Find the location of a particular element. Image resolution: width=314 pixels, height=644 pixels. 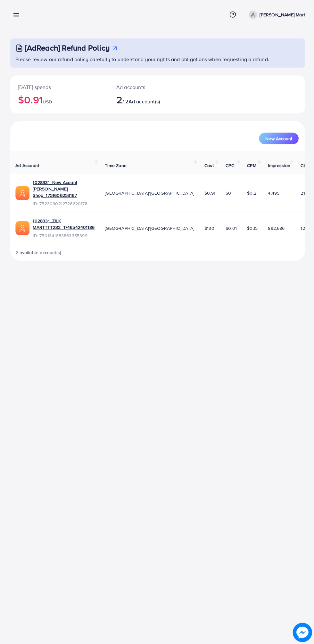

span: CPC is located at coordinates (229, 166).